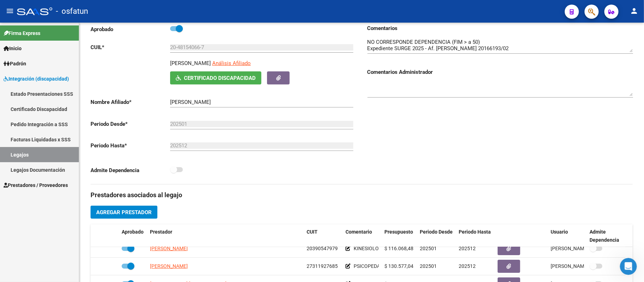 The width and height of the screenshot is (644, 282). What do you see at coordinates (410, 248) in the screenshot?
I see `span: KINESIOLOGÍA 2 VECES POR SEMANA 01 - 12 2025` at bounding box center [410, 248].